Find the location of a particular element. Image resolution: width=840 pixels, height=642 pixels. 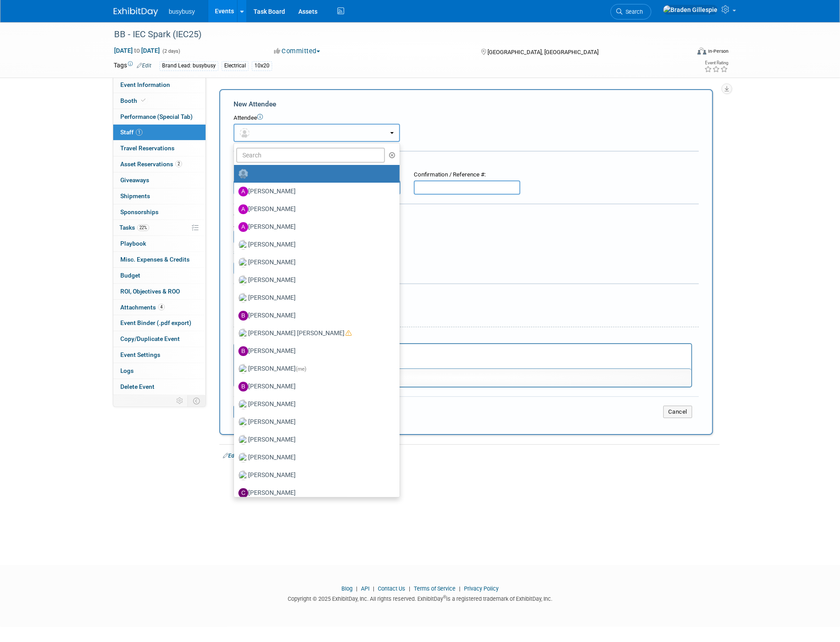

div: BB - IEC Spark (IEC25) is located at coordinates (393, 34).